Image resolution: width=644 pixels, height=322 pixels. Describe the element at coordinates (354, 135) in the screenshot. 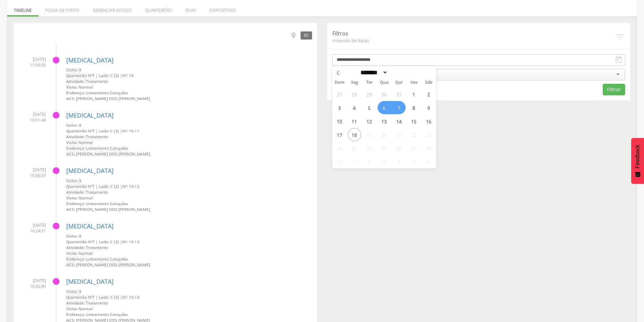

I see `span: Agosto 18, 2025` at that location.